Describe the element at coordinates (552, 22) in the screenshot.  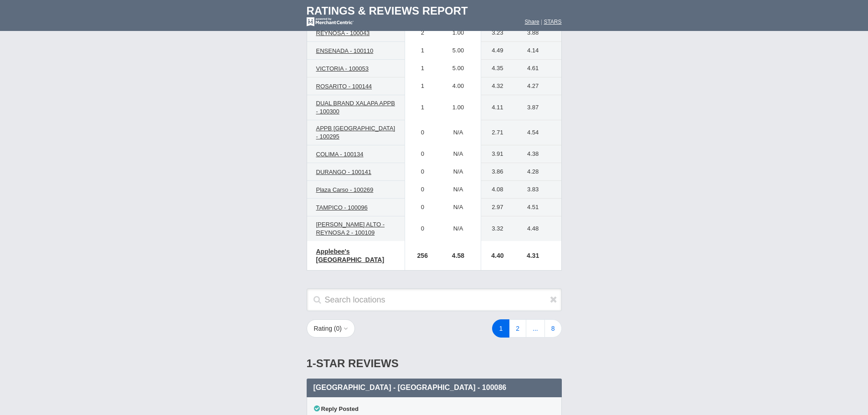
I see `a: STARS` at that location.